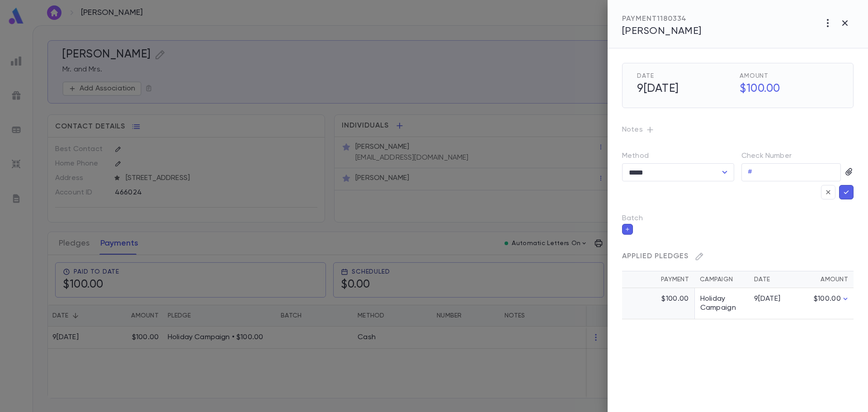 The height and width of the screenshot is (412, 868). What do you see at coordinates (655, 256) in the screenshot?
I see `span: Applied Pledges` at bounding box center [655, 256].